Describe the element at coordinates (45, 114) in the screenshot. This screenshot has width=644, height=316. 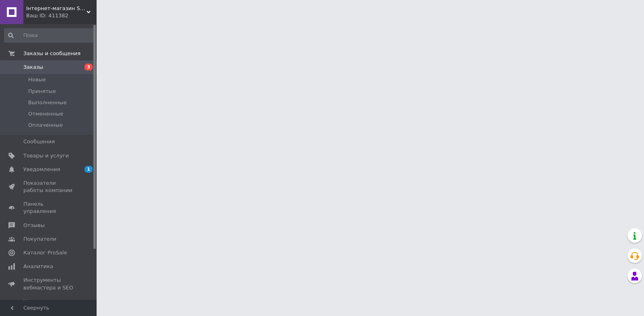
I see `span: Отмененные` at that location.